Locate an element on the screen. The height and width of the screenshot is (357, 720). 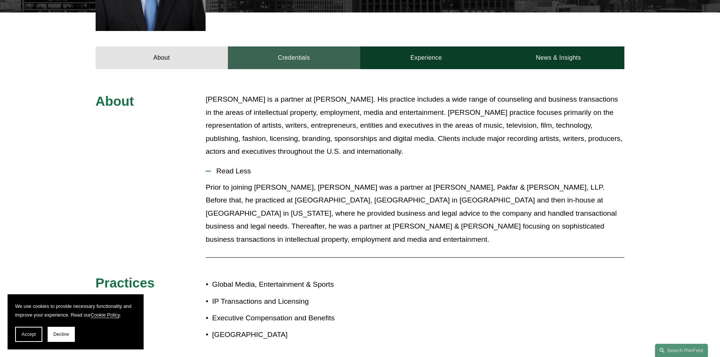
span: Decline is located at coordinates (61, 335).